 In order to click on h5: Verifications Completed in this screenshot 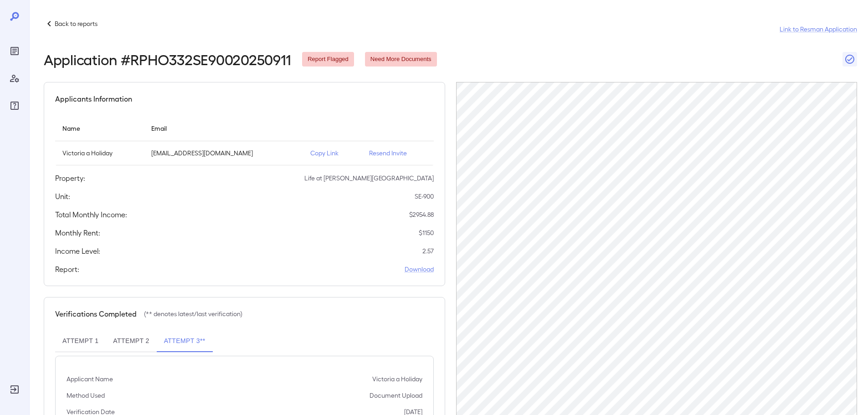, I will do `click(95, 314)`.